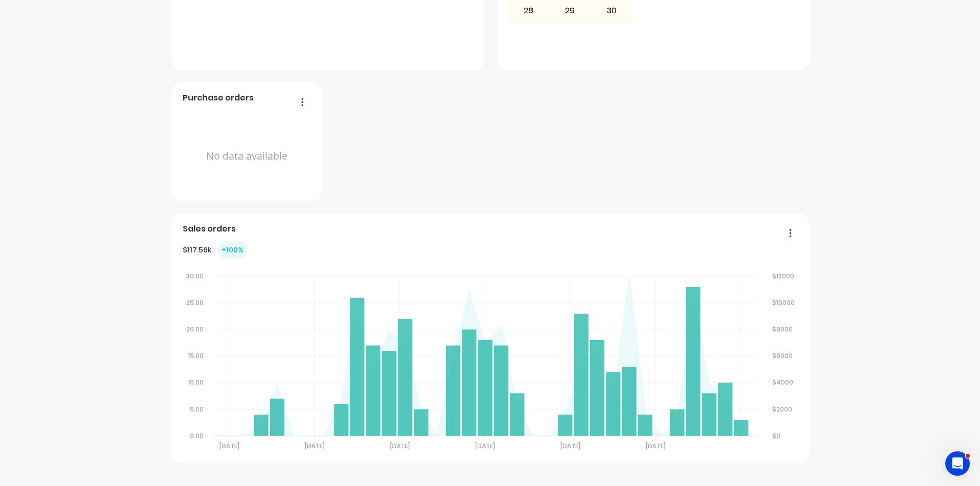 The width and height of the screenshot is (980, 486). Describe the element at coordinates (784, 303) in the screenshot. I see `tspan: $10000` at that location.